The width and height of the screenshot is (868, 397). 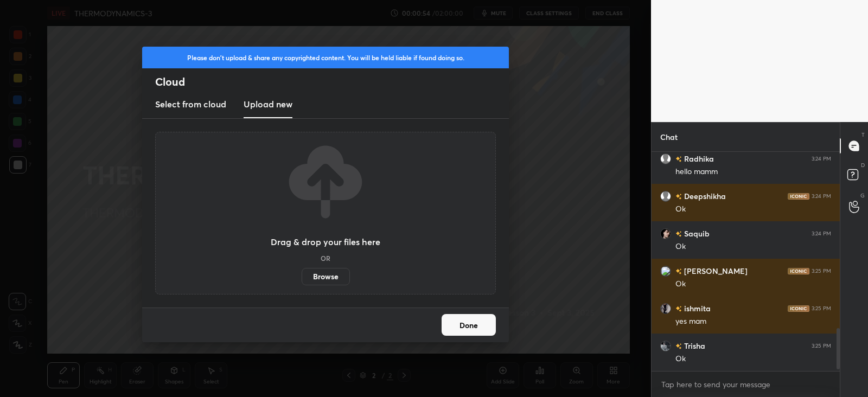 I want to click on img: 4ca18fcf681b427eb28a5330967d3ae3.jpg, so click(x=666, y=233).